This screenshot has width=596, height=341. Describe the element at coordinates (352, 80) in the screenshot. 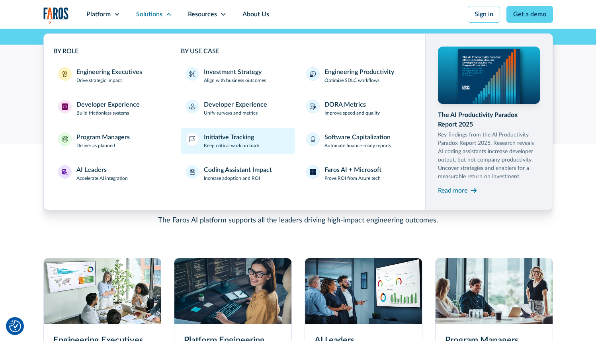

I see `p: Optimize SDLC workflows` at that location.